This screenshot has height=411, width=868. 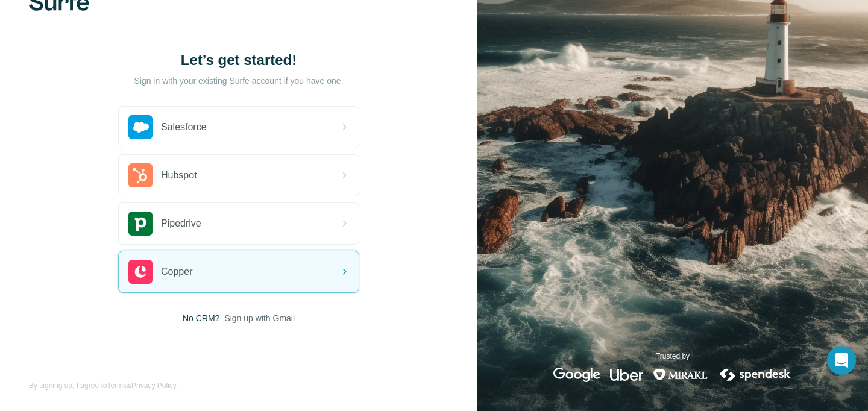 What do you see at coordinates (181, 224) in the screenshot?
I see `span: Pipedrive` at bounding box center [181, 224].